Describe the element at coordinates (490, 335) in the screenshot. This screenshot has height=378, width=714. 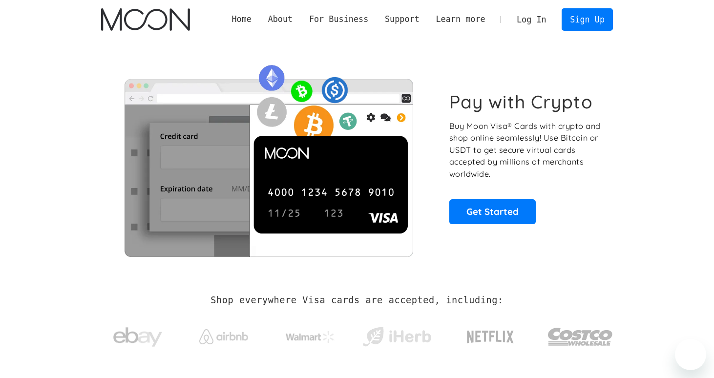
I see `a: Netflix` at that location.